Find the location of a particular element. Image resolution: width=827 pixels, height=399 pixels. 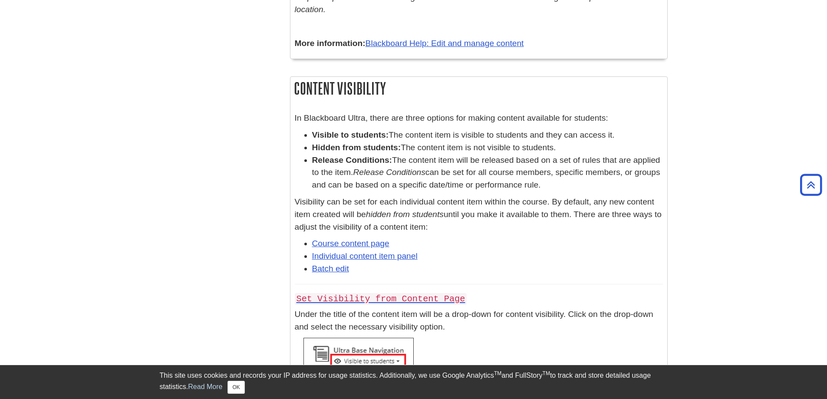

code: Set Visibility from Content Page is located at coordinates (381, 299).